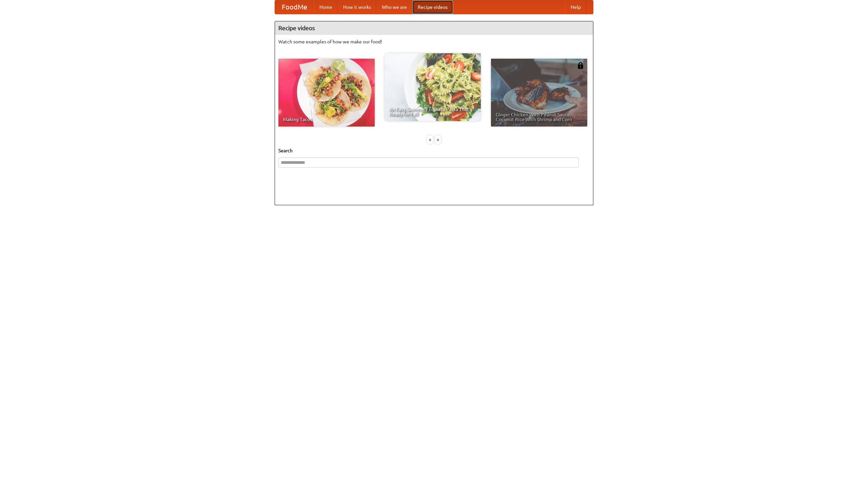  Describe the element at coordinates (326, 7) in the screenshot. I see `a: Home` at that location.